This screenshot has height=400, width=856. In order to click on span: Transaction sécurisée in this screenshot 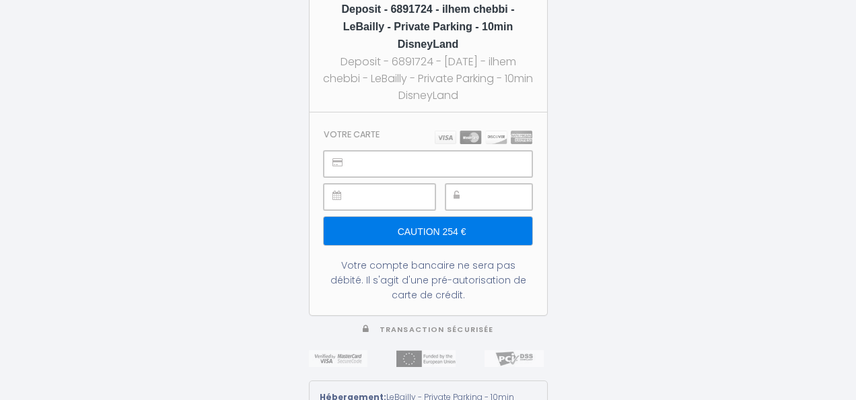, I will do `click(436, 329)`.